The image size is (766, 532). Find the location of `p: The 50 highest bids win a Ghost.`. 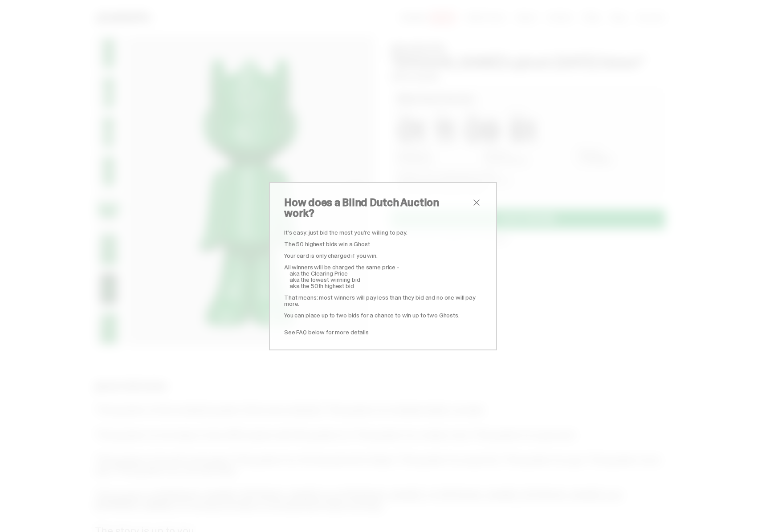

p: The 50 highest bids win a Ghost. is located at coordinates (383, 244).